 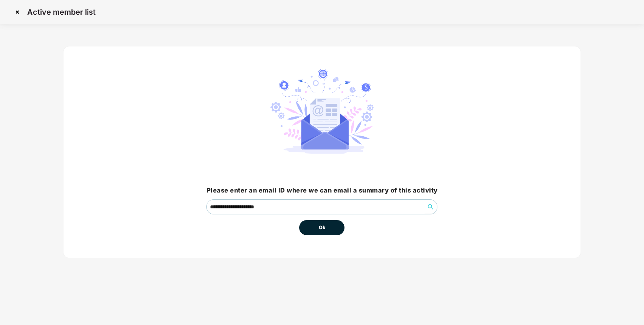 What do you see at coordinates (321, 112) in the screenshot?
I see `img: svg+xml;base64,PHN2ZyB4bWxucz0iaHR0cDovL3d3dy53My5vcmcvMjAwMC9zdmciIHdpZHRoPSIyNzIuMjI0IiBoZWlnaH...` at bounding box center [321, 112].